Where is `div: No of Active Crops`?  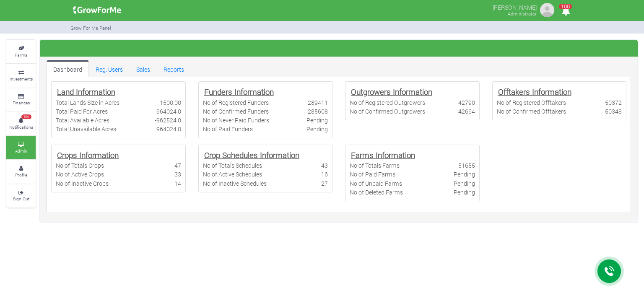 div: No of Active Crops is located at coordinates (79, 174).